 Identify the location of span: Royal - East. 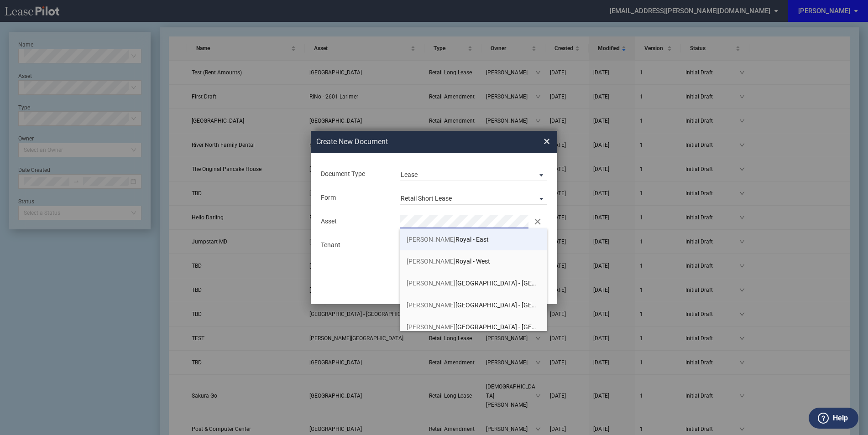
(448, 239).